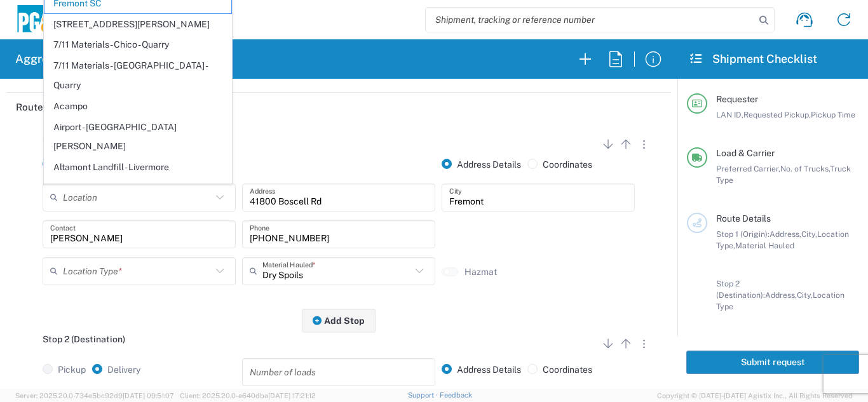  Describe the element at coordinates (729, 114) in the screenshot. I see `span: LAN ID,` at that location.